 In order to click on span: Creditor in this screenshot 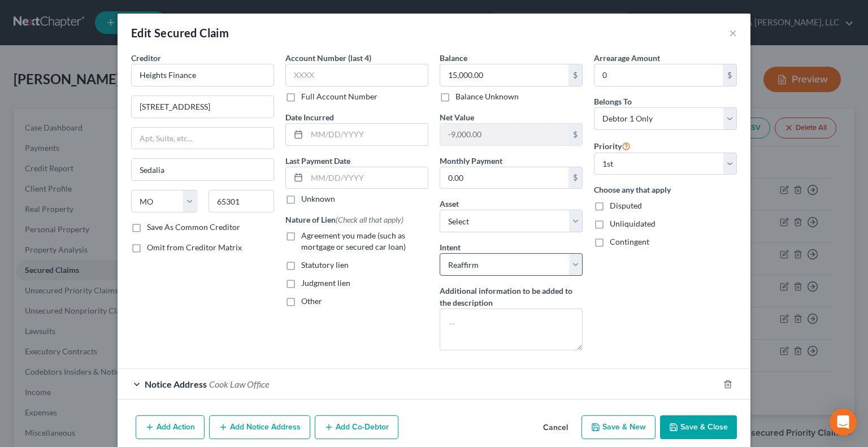, I will do `click(146, 58)`.